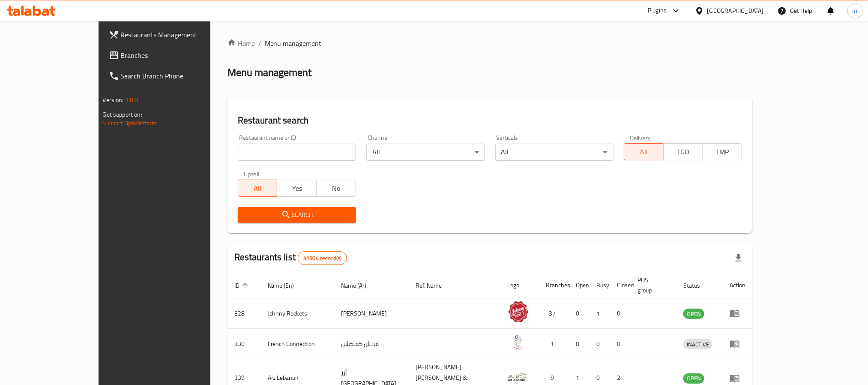 The width and height of the screenshot is (868, 385). Describe the element at coordinates (579, 285) in the screenshot. I see `th: Open` at that location.